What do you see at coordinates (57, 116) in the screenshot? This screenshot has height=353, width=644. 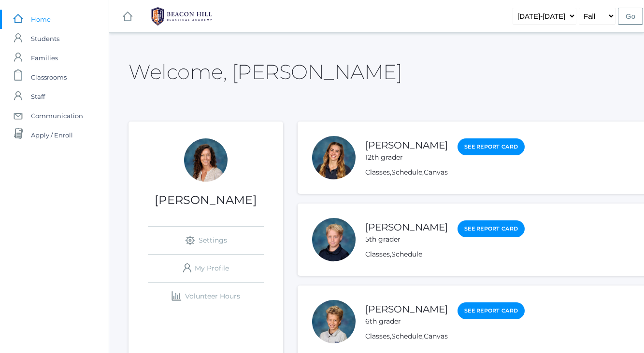 I see `span: Communication` at bounding box center [57, 116].